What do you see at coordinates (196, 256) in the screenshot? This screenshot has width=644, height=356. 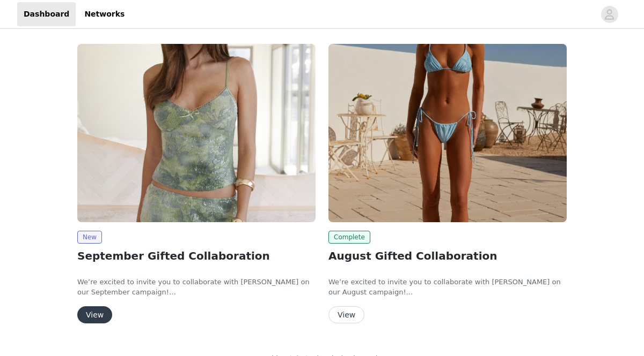 I see `h2: September Gifted Collaboration` at bounding box center [196, 256].